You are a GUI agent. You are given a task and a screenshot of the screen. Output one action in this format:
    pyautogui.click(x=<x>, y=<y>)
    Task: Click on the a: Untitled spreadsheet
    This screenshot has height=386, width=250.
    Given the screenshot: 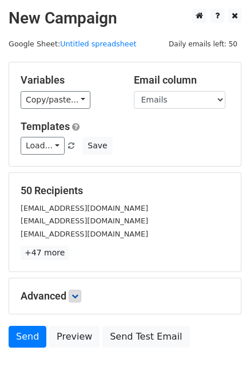 What is the action you would take?
    pyautogui.click(x=98, y=44)
    